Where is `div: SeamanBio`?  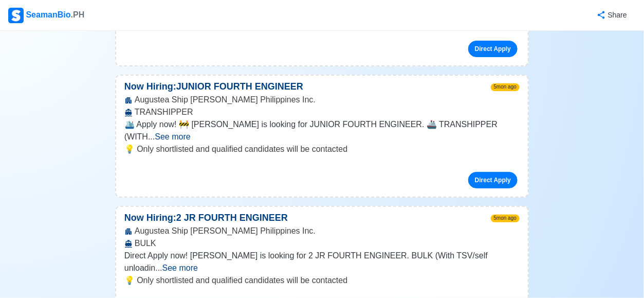 div: SeamanBio is located at coordinates (46, 16).